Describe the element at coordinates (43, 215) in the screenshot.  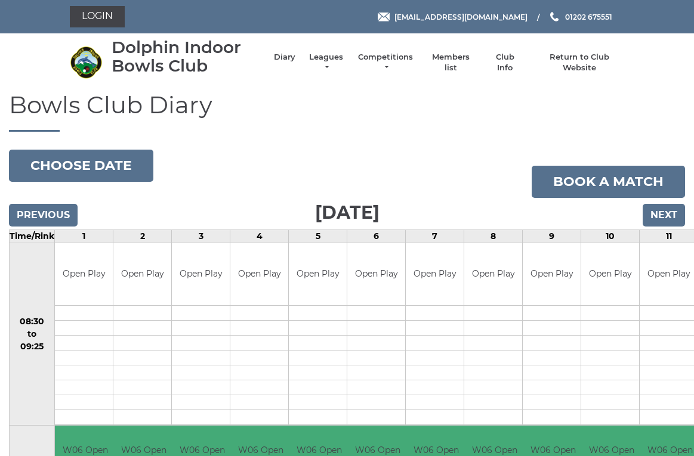
I see `input: Previous` at that location.